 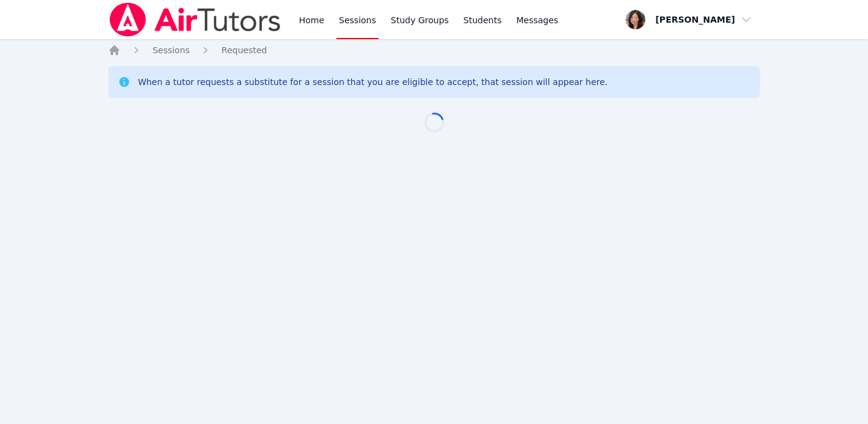 I want to click on img: Air Tutors, so click(x=194, y=20).